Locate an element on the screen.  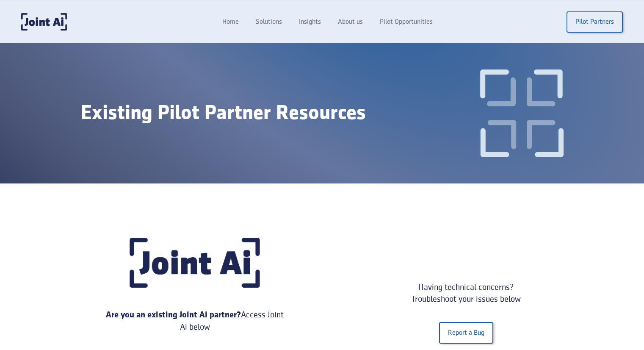
a: Pilot Opportunities is located at coordinates (406, 22).